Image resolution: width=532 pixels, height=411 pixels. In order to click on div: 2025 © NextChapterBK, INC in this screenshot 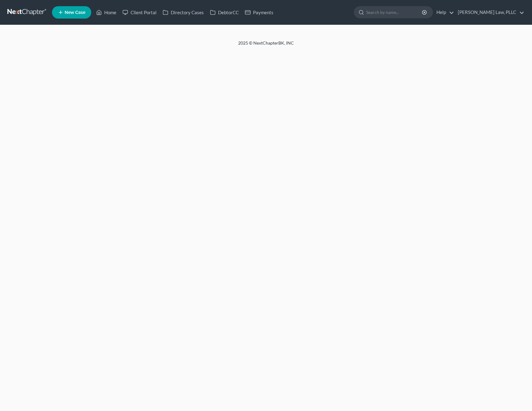, I will do `click(266, 45)`.